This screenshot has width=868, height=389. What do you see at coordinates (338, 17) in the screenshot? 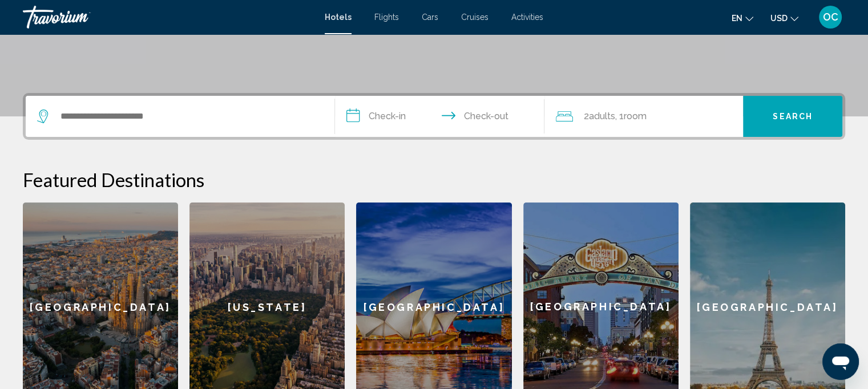
I see `span: Hotels` at bounding box center [338, 17].